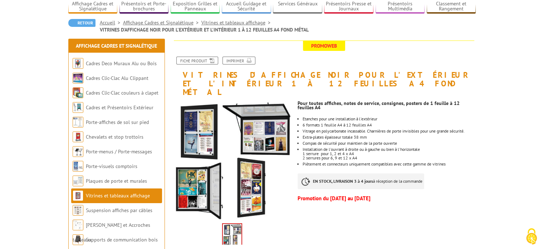 The image size is (544, 249). What do you see at coordinates (389, 149) in the screenshot?
I see `div: Installation de l'ouvrant à droite ou à gauche ou bien à l'horizontale` at bounding box center [389, 149].